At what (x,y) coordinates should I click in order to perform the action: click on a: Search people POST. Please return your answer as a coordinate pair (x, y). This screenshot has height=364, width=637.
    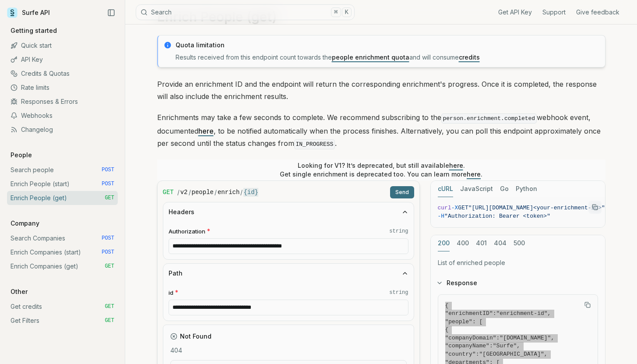
    Looking at the image, I should click on (62, 170).